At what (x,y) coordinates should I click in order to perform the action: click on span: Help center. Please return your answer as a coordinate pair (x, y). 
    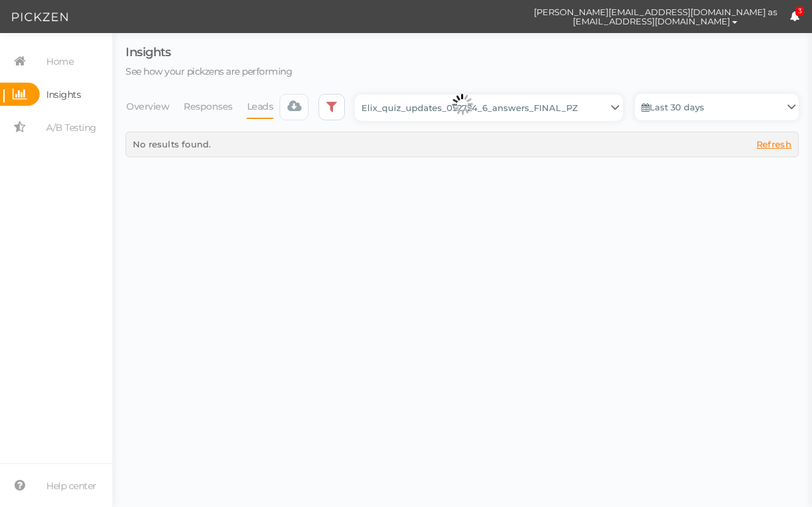
    Looking at the image, I should click on (71, 486).